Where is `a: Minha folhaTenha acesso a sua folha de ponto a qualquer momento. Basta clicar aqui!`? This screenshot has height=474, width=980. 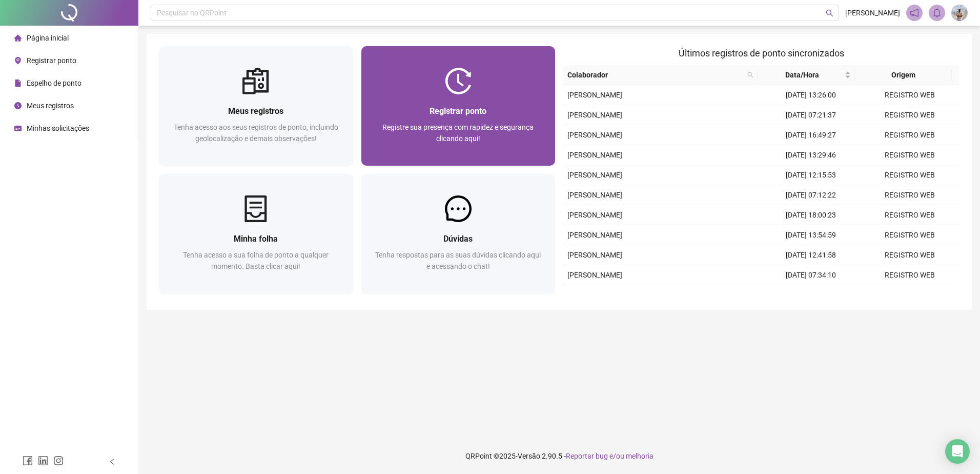 a: Minha folhaTenha acesso a sua folha de ponto a qualquer momento. Basta clicar aqui! is located at coordinates (255, 233).